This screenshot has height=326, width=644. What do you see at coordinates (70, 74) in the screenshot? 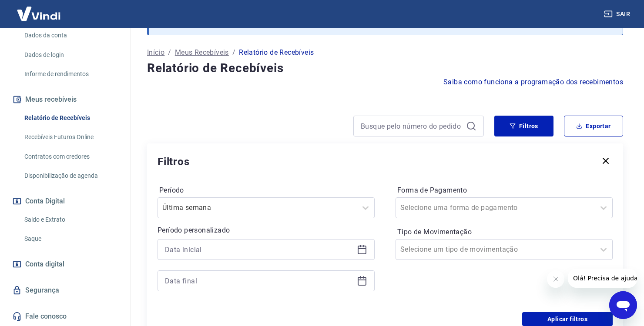
I see `a: Informe de rendimentos` at bounding box center [70, 74].